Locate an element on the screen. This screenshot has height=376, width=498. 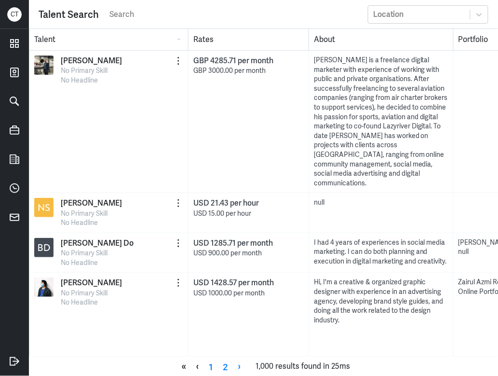
div: C T is located at coordinates (14, 14).